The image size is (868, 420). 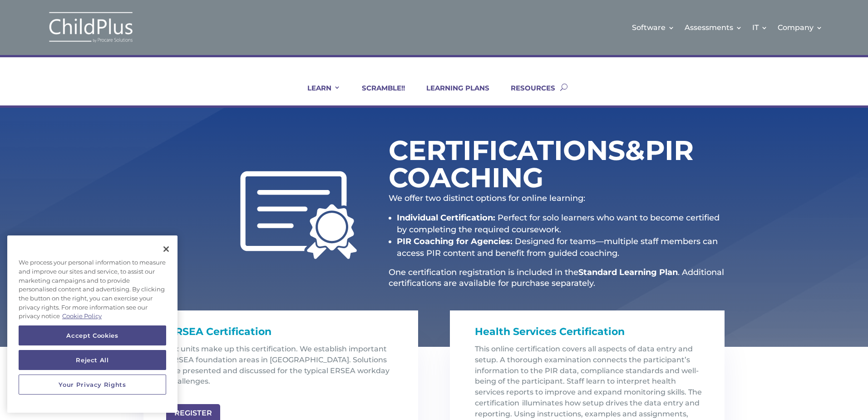 What do you see at coordinates (760, 27) in the screenshot?
I see `a: IT` at bounding box center [760, 27].